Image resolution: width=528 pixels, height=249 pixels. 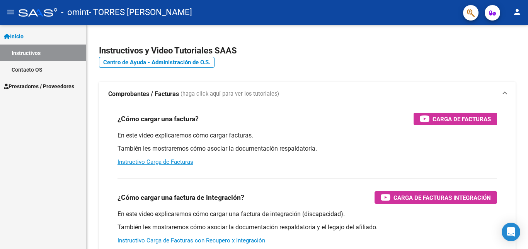 What do you see at coordinates (517, 12) in the screenshot?
I see `mat-icon: person` at bounding box center [517, 12].